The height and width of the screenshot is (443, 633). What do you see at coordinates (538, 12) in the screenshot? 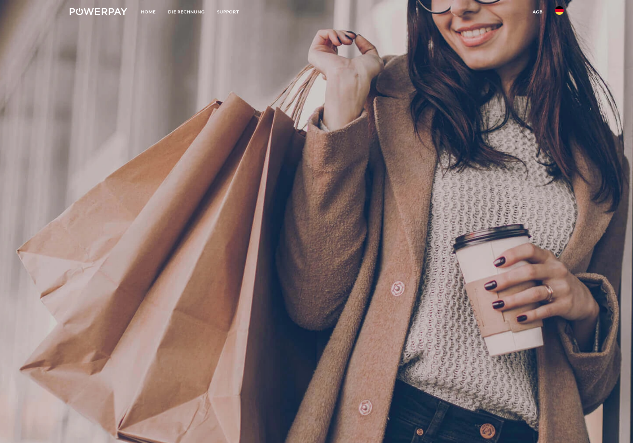
I see `a: agb` at bounding box center [538, 12].